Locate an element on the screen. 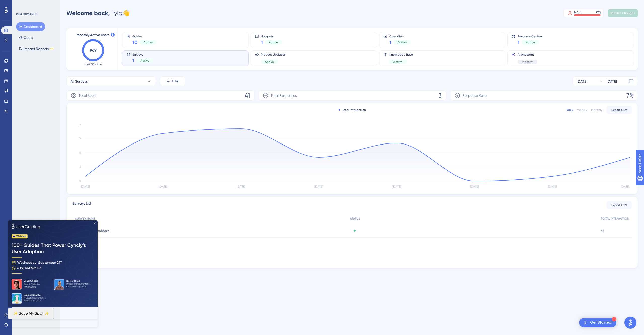  div: Total Interaction is located at coordinates (352, 110).